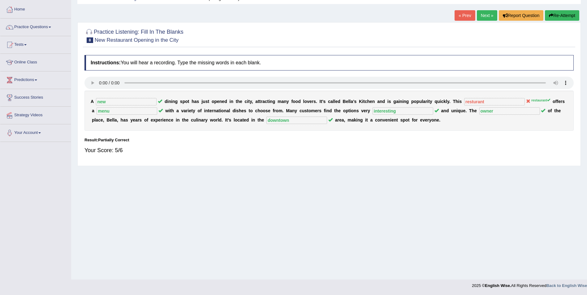  Describe the element at coordinates (36, 44) in the screenshot. I see `a: Tests` at that location.